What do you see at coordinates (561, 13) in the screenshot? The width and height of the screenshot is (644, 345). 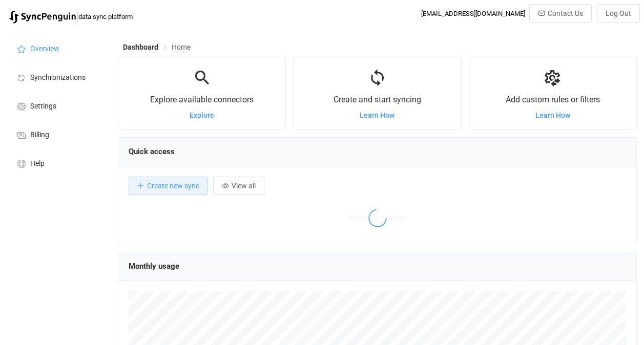 I see `button: Contact Us` at bounding box center [561, 13].